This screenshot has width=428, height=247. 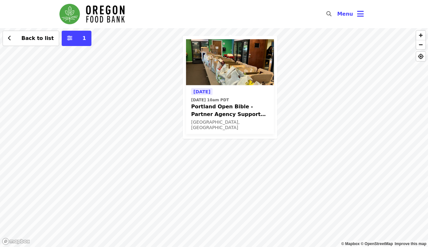 I want to click on i: search icon, so click(x=329, y=14).